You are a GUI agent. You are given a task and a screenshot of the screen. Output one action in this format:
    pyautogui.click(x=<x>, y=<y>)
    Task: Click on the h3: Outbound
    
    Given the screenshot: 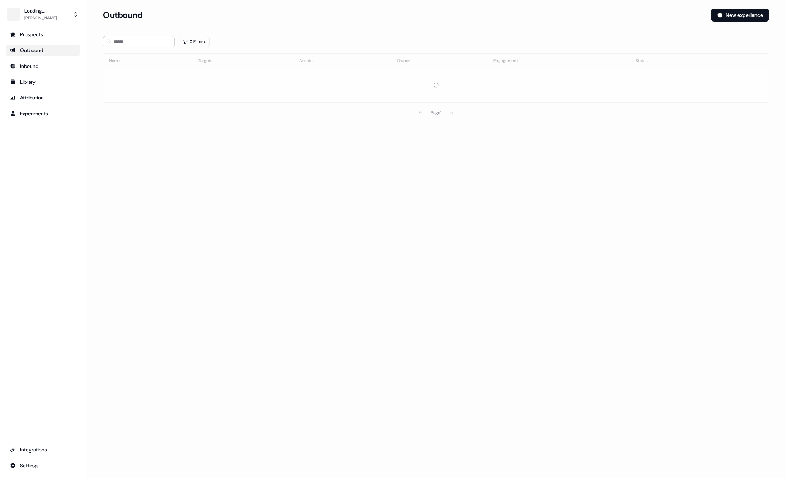 What is the action you would take?
    pyautogui.click(x=123, y=15)
    